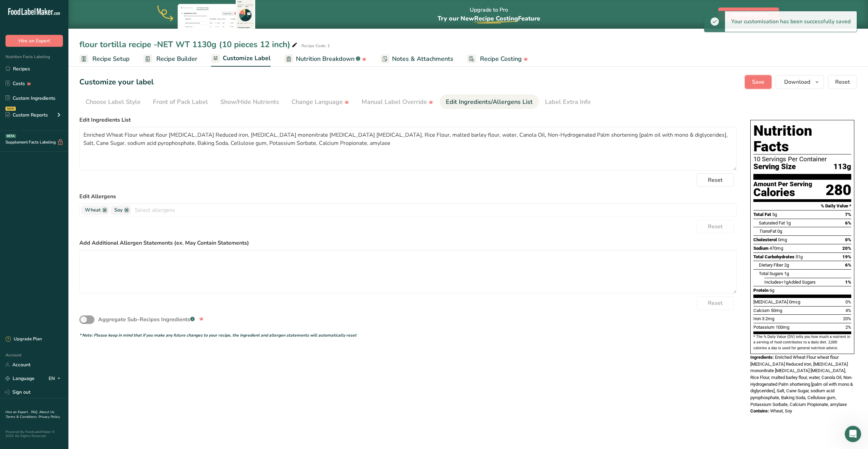  I want to click on div: Your customisation has been successfully saved, so click(790, 21).